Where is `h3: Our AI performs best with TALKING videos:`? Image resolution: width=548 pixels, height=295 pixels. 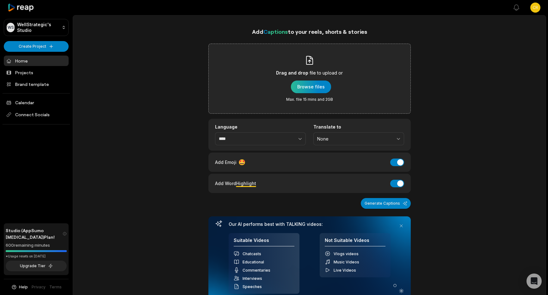
h3: Our AI performs best with TALKING videos: is located at coordinates (309, 224).